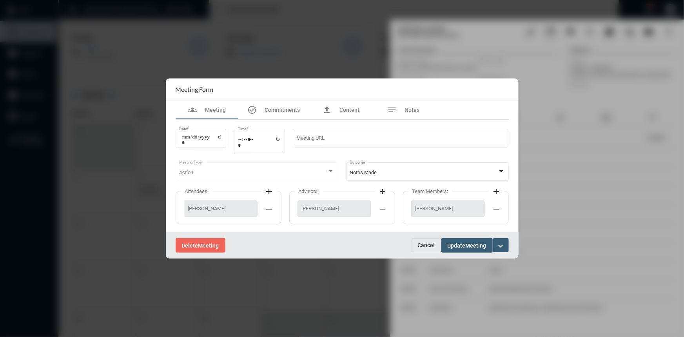  Describe the element at coordinates (467, 245) in the screenshot. I see `button: UpdateMeeting` at that location.